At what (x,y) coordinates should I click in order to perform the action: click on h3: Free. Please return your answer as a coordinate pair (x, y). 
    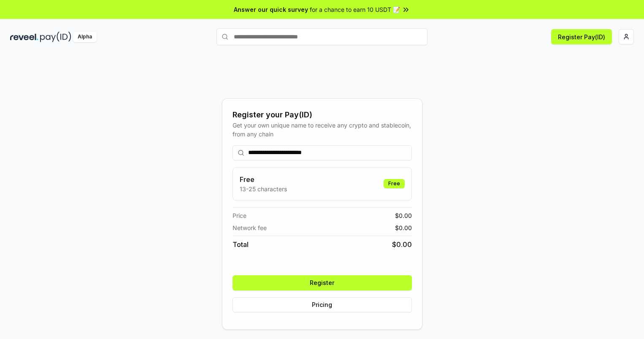
    Looking at the image, I should click on (264, 179).